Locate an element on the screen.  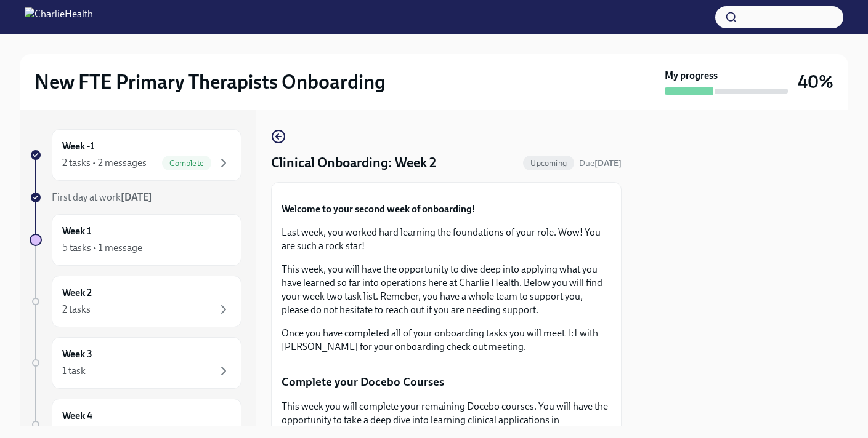
div: 2 tasks is located at coordinates (76, 310).